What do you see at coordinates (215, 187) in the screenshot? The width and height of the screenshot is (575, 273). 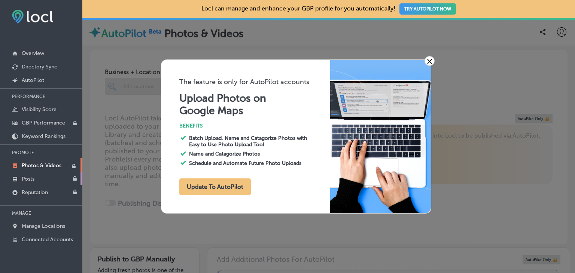 I see `button: Update To AutoPilot` at bounding box center [215, 187].